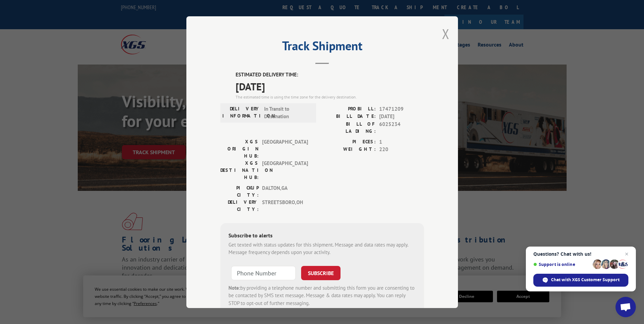 The height and width of the screenshot is (324, 644). What do you see at coordinates (322, 48) in the screenshot?
I see `h2: Track Shipment` at bounding box center [322, 48].